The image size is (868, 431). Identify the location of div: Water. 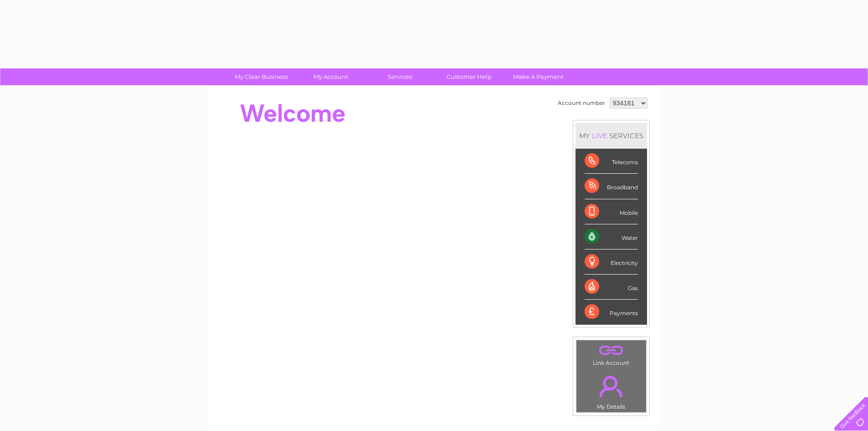
(611, 236).